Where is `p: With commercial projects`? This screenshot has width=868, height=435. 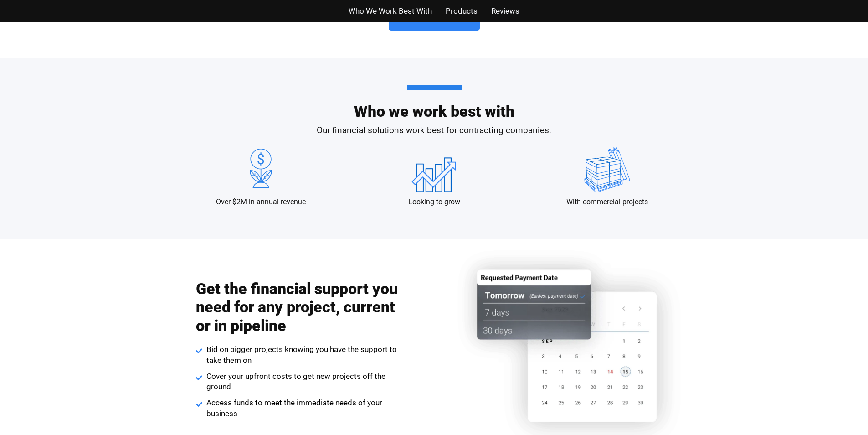 p: With commercial projects is located at coordinates (607, 202).